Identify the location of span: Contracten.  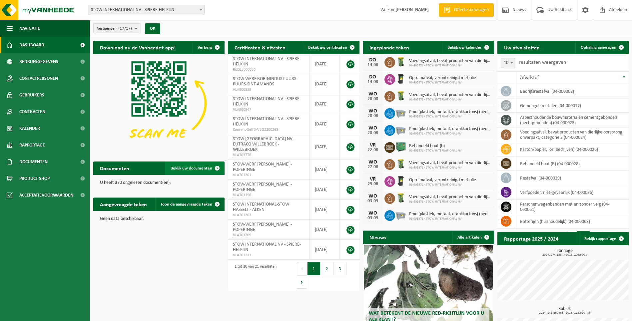
(32, 112).